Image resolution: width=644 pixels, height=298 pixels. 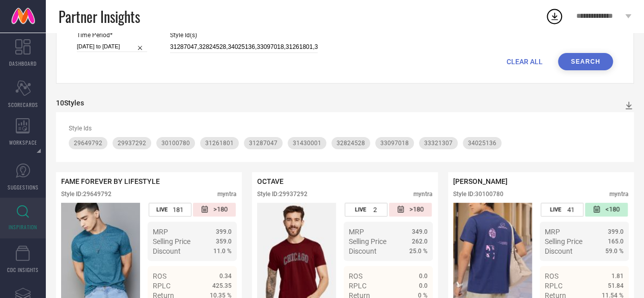 I want to click on span: 31287047, so click(x=263, y=143).